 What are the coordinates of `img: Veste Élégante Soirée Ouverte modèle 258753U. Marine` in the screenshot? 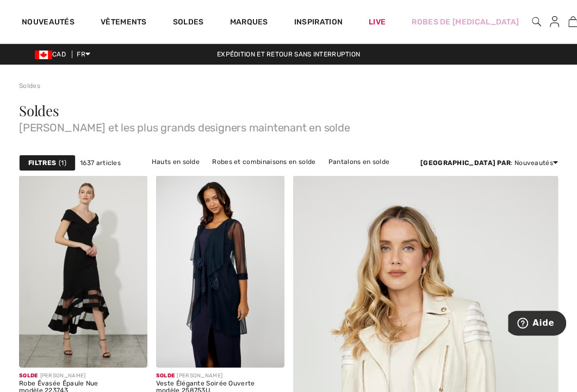 It's located at (220, 272).